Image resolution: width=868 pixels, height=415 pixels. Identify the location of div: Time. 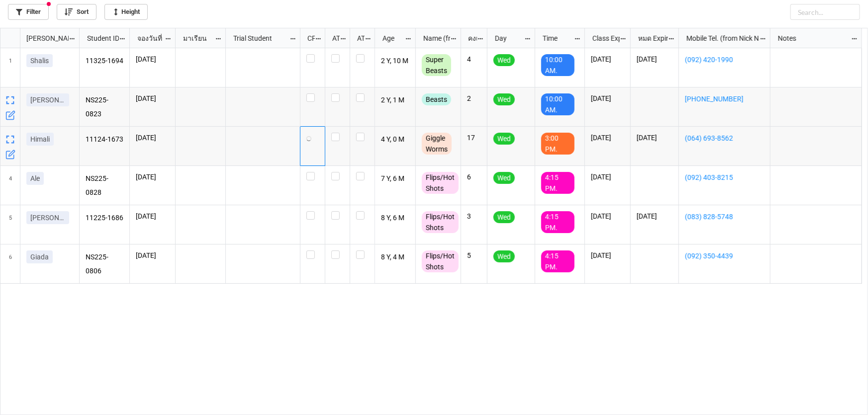
(556, 38).